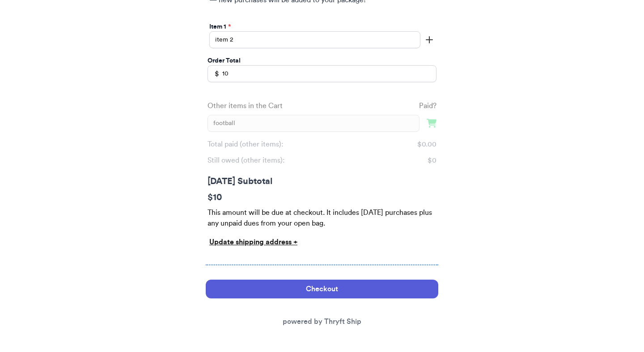  I want to click on p: Still owed (other items):, so click(322, 160).